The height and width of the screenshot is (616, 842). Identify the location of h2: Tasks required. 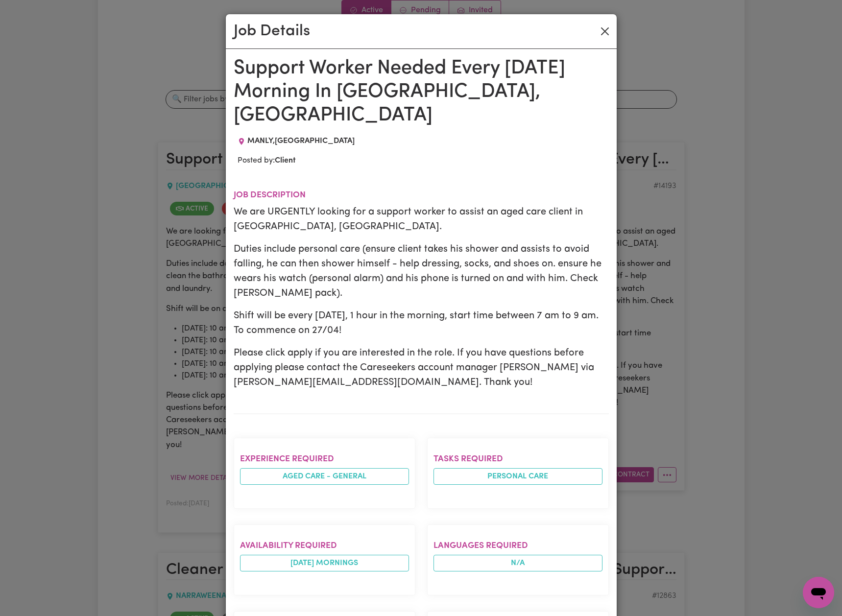
(518, 459).